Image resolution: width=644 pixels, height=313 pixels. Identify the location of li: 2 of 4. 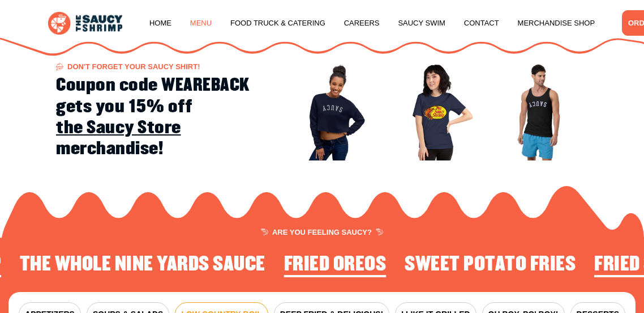
(142, 266).